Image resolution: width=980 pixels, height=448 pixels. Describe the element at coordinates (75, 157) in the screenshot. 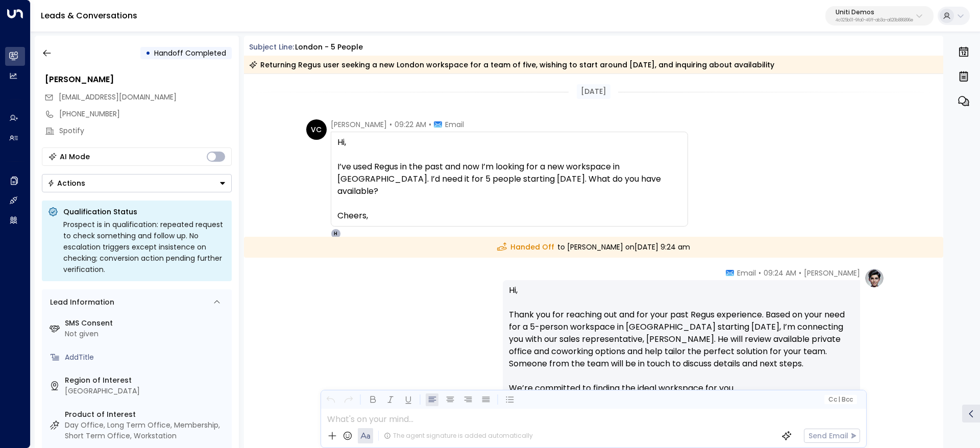

I see `div: AI Mode` at that location.